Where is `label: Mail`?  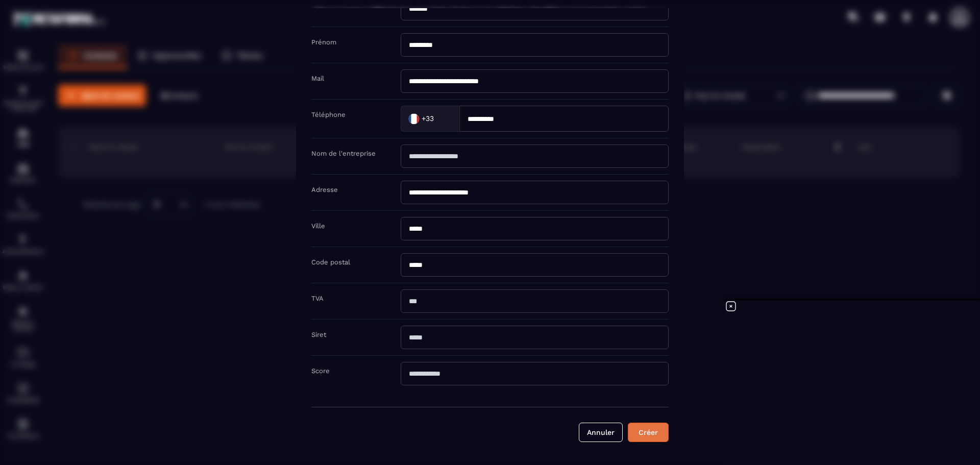 label: Mail is located at coordinates (317, 78).